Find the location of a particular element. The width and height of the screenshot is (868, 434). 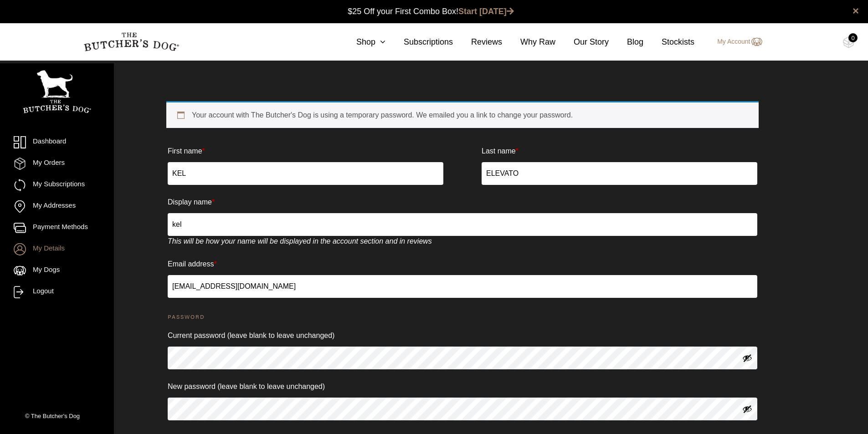

a: close is located at coordinates (856, 11).